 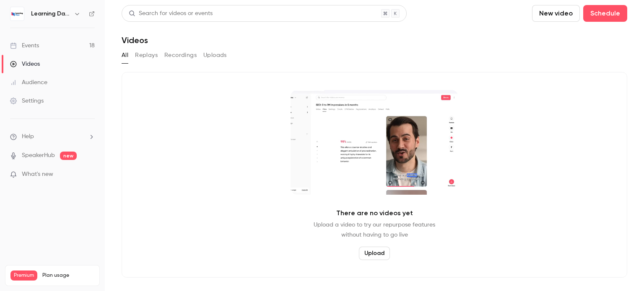 What do you see at coordinates (374, 146) in the screenshot?
I see `section: Videos` at bounding box center [374, 146].